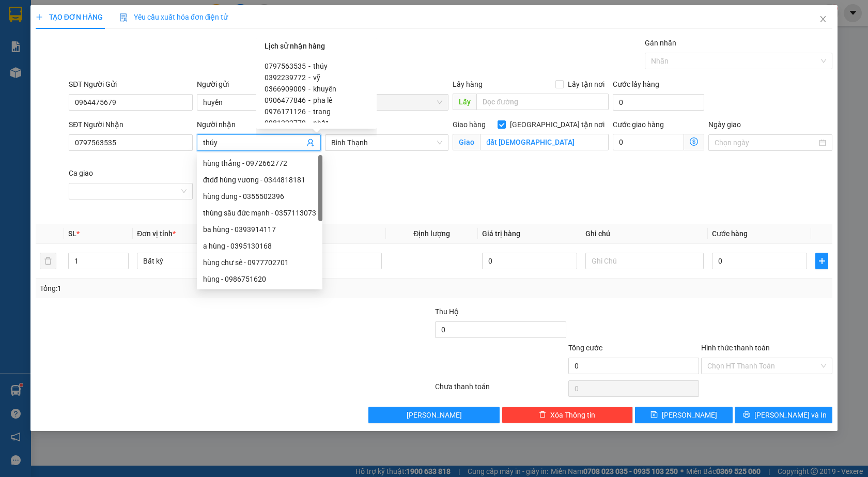  Describe the element at coordinates (130, 84) in the screenshot. I see `div: SĐT Người Gửi` at that location.